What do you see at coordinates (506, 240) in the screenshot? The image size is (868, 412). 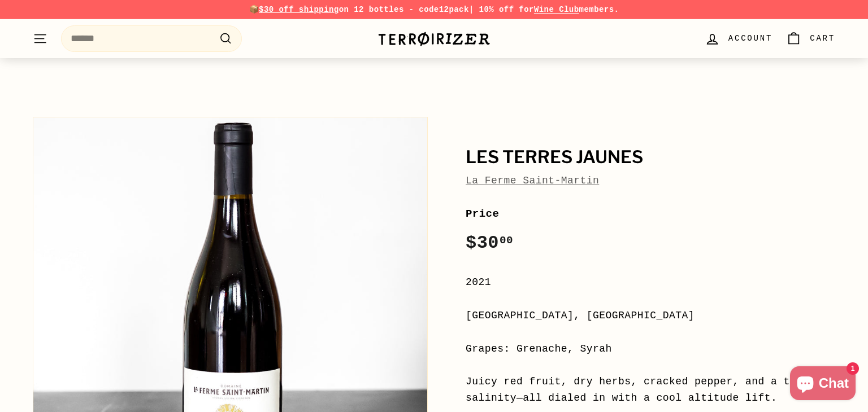 I see `sup: 00` at bounding box center [506, 240].